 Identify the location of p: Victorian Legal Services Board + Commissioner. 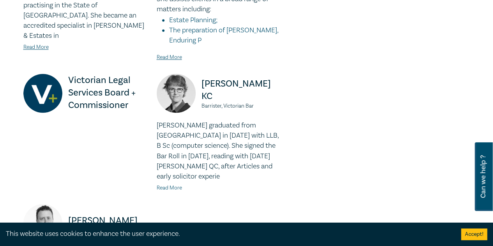
(108, 93).